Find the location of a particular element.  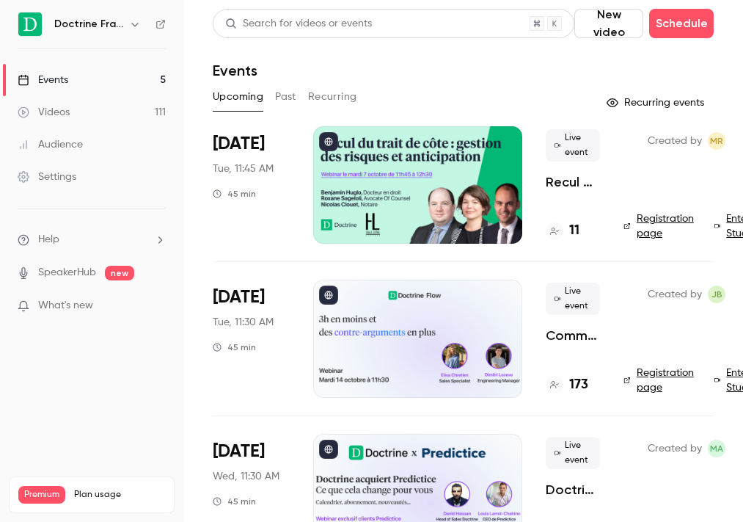

span: Wed, 11:30 AM is located at coordinates (246, 476).